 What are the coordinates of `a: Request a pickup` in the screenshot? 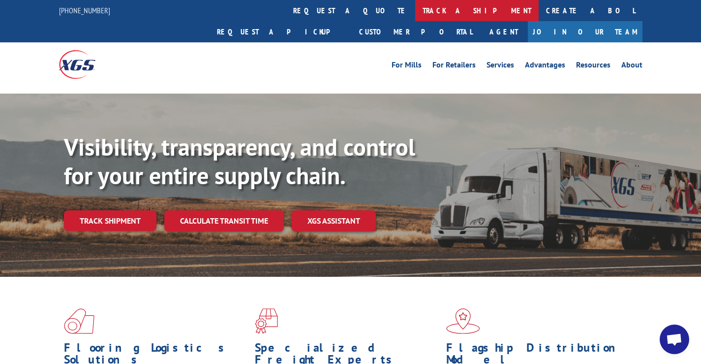 It's located at (280, 31).